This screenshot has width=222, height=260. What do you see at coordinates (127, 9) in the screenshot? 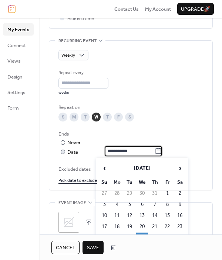
I see `a: Contact Us` at bounding box center [127, 9].